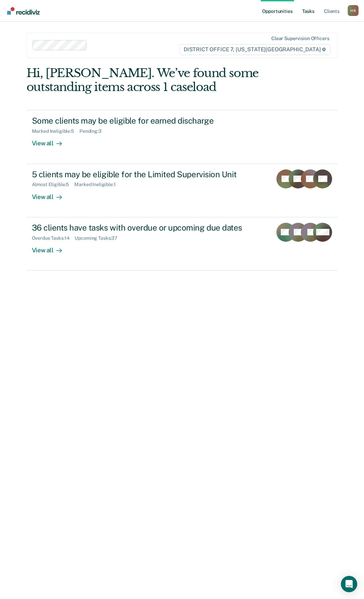 The height and width of the screenshot is (599, 364). Describe the element at coordinates (55, 131) in the screenshot. I see `div: Marked Ineligible : 5` at that location.